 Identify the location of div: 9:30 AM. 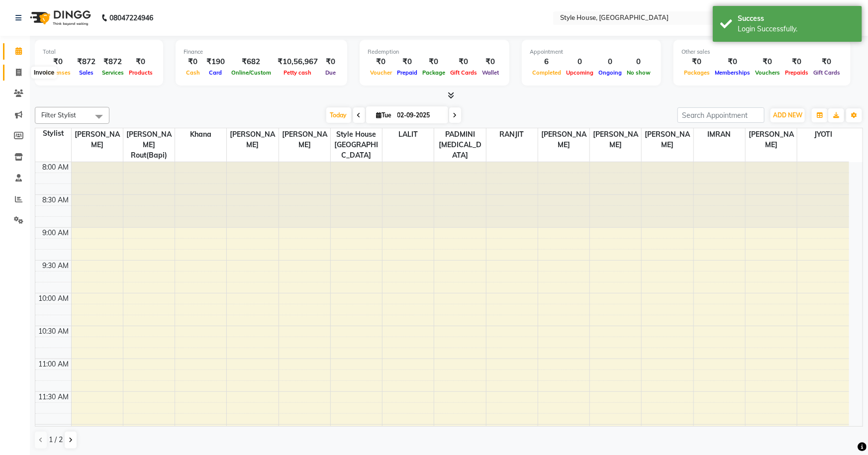
(55, 266).